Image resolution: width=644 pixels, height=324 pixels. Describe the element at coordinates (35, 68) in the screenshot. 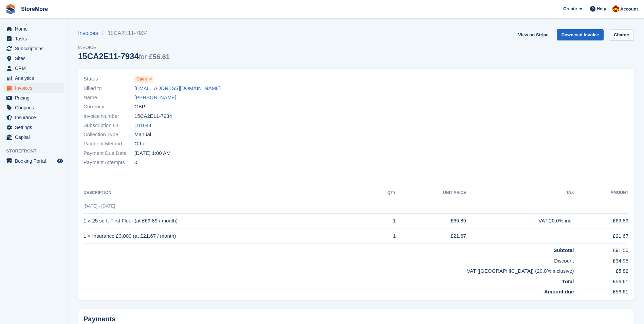

I see `span: CRM` at that location.